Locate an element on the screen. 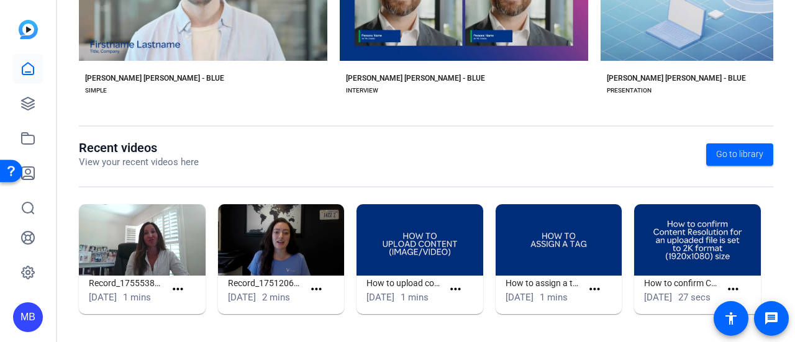 This screenshot has height=342, width=795. h1: How to assign a tag is located at coordinates (544, 283).